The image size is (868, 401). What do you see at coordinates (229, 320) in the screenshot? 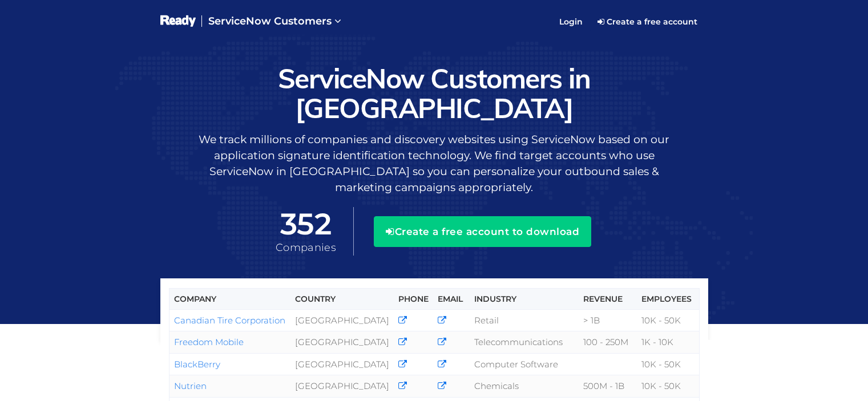
I see `a: Canadian Tire Corporation` at bounding box center [229, 320].